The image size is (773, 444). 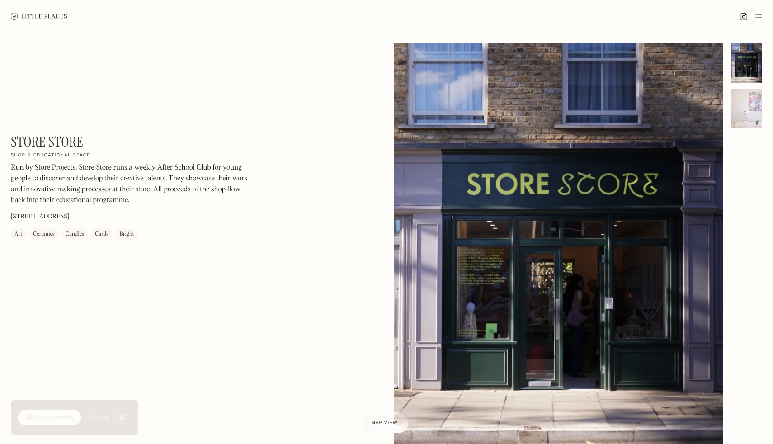 I want to click on div: Candles, so click(x=75, y=234).